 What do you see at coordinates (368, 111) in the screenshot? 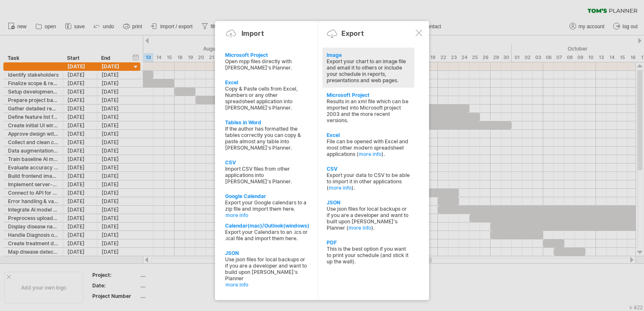
I see `div: Results in an xml file which can be imported into Microsoft project 2003 and the more recent vers...` at bounding box center [368, 111].